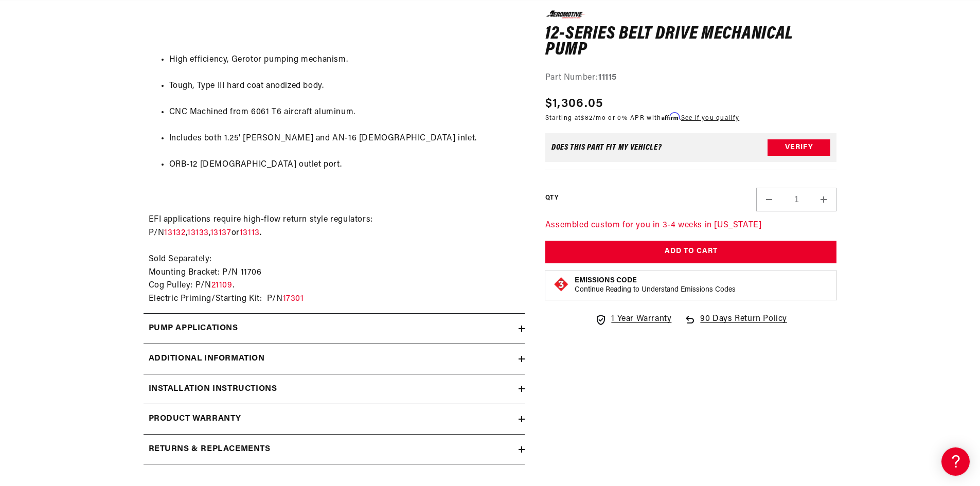 The height and width of the screenshot is (486, 980). I want to click on div: Does This part fit My vehicle?, so click(607, 148).